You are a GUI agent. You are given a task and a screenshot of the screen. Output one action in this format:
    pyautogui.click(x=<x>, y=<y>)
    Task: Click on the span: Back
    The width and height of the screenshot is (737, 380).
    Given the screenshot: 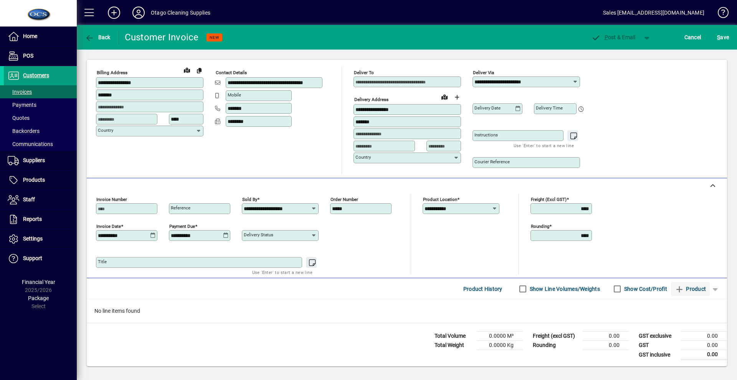 What is the action you would take?
    pyautogui.click(x=97, y=37)
    